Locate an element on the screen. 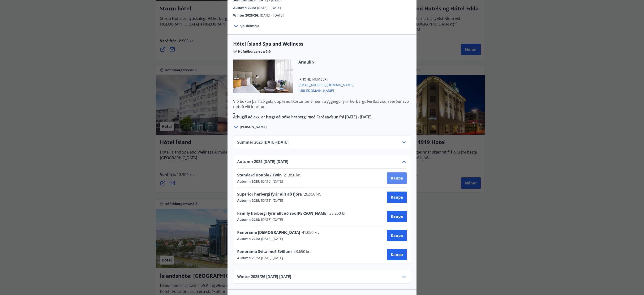  span: Sjá skilmála is located at coordinates (249, 26).